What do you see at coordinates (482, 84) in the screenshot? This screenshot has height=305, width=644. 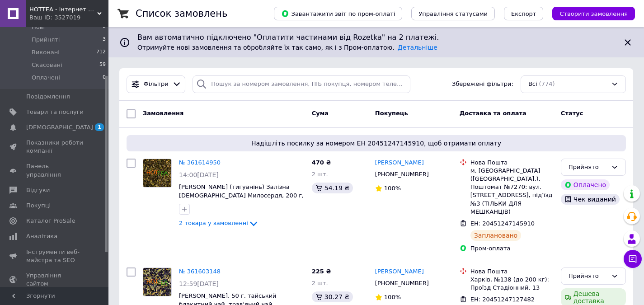 I see `span: Збережені фільтри:` at bounding box center [482, 84].